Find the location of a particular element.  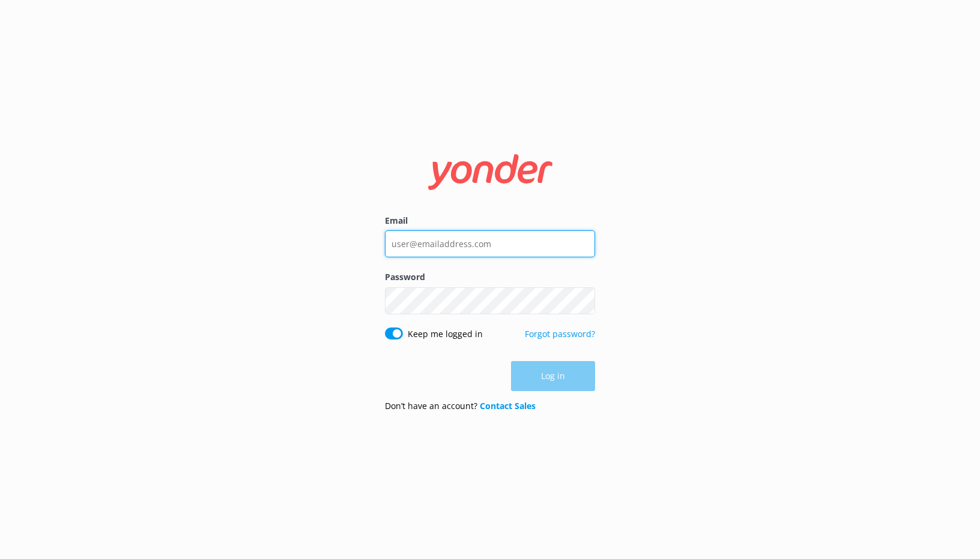

label: Email is located at coordinates (490, 221).